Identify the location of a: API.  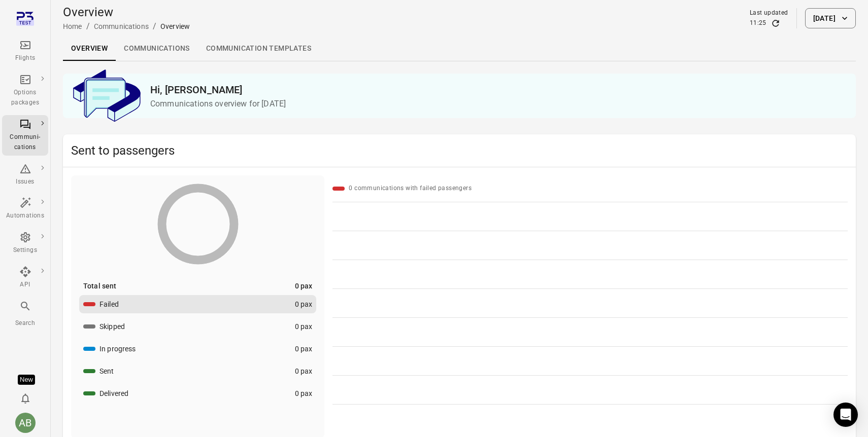
(25, 278).